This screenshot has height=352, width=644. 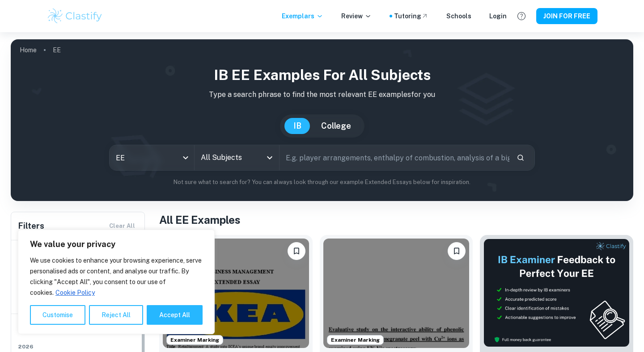 I want to click on p: Type a search phrase to find the most relevant EE examples for you, so click(x=322, y=95).